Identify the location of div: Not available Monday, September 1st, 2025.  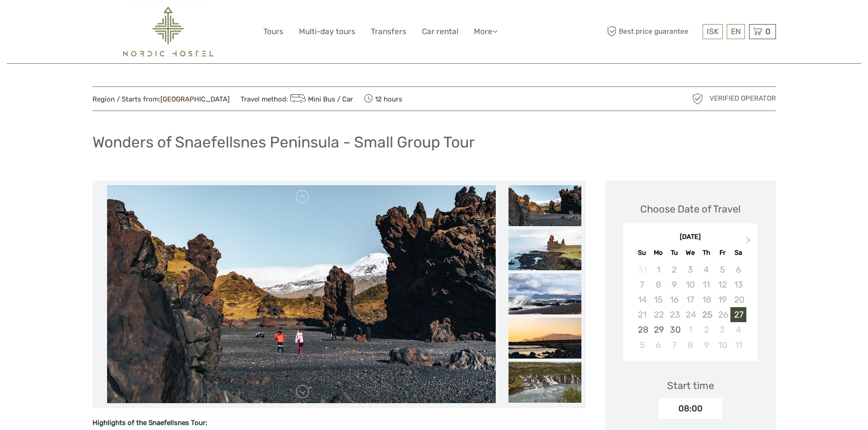
(658, 270).